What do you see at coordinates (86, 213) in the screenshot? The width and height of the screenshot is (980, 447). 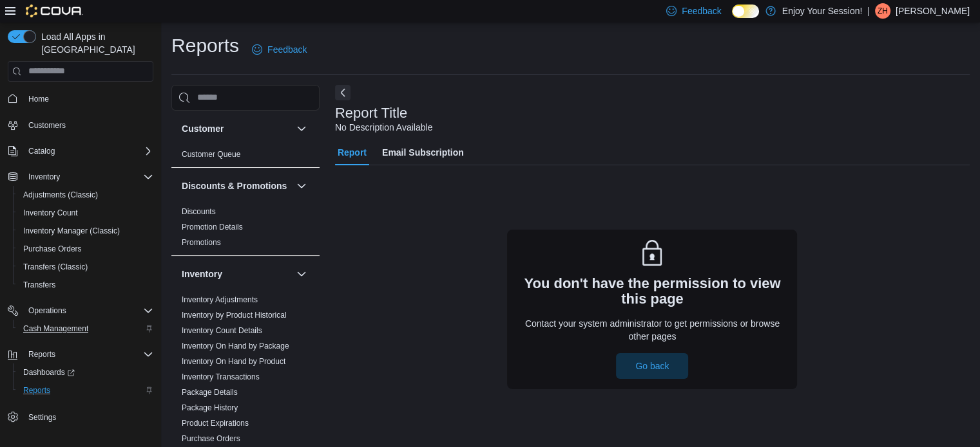 I see `span: Inventory Count` at bounding box center [86, 213].